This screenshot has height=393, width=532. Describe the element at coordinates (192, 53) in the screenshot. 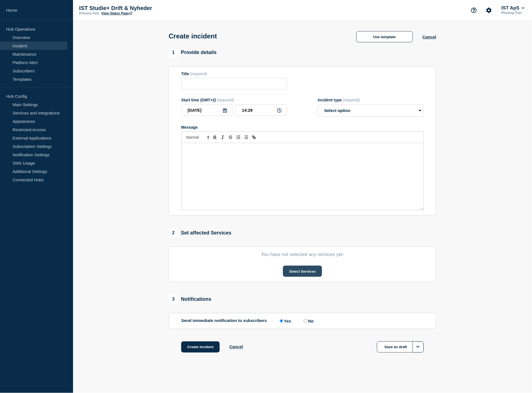

I see `div: Provide details` at that location.